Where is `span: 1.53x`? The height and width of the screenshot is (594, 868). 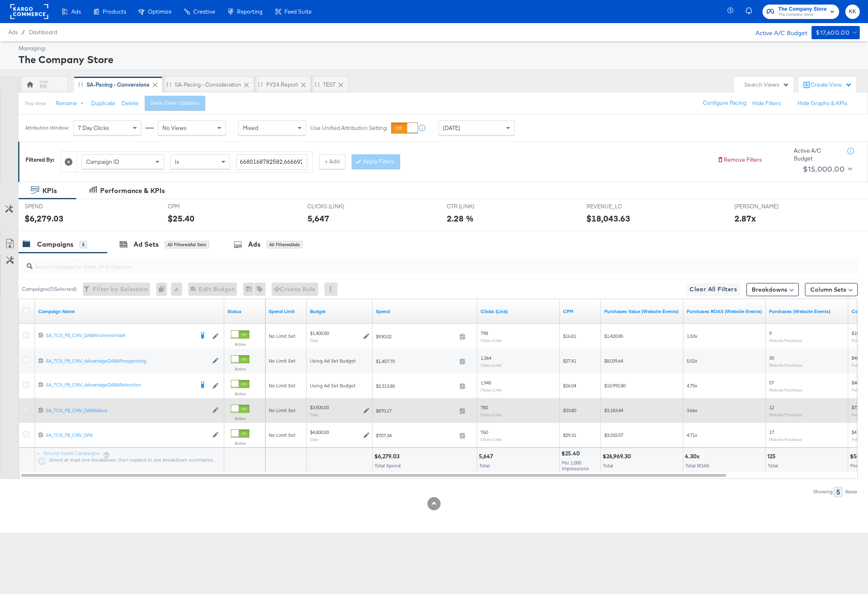
span: 1.53x is located at coordinates (693, 336).